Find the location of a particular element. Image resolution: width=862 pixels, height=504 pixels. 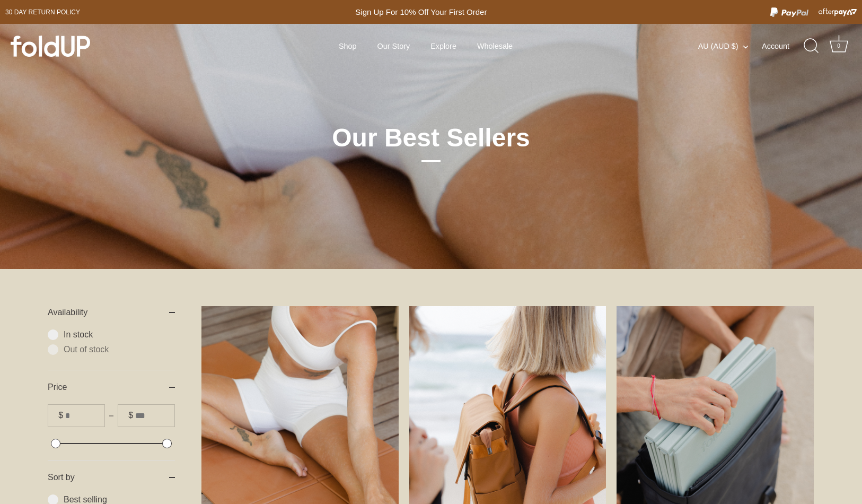

div: Primary navigation is located at coordinates (426, 46).